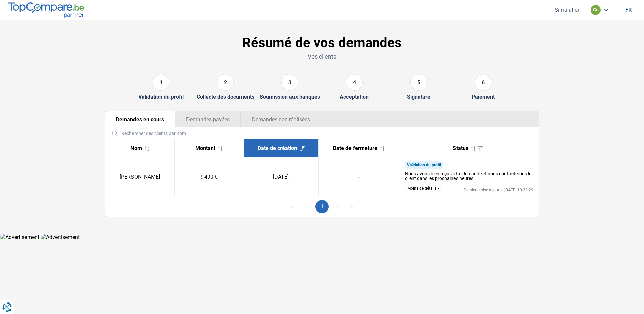  Describe the element at coordinates (354, 97) in the screenshot. I see `div: Acceptation` at that location.